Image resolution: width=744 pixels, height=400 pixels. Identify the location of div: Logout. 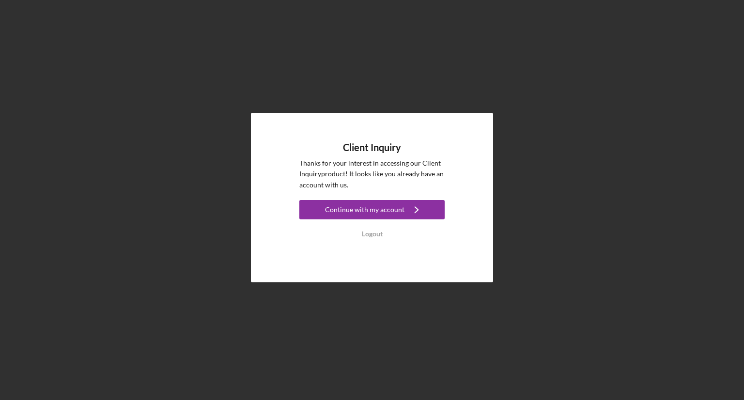
(372, 234).